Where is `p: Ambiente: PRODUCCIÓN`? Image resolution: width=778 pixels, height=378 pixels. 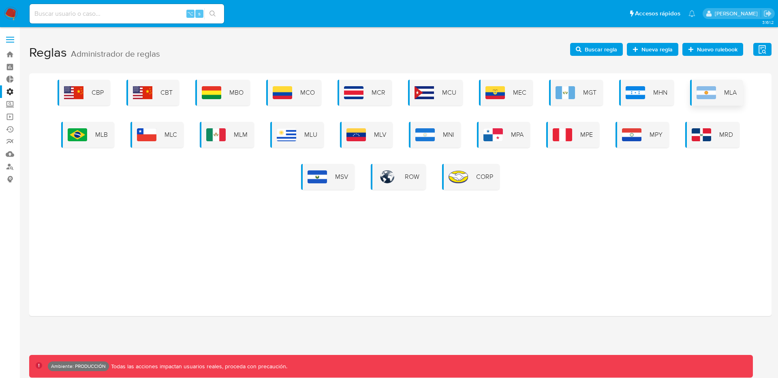 p: Ambiente: PRODUCCIÓN is located at coordinates (78, 366).